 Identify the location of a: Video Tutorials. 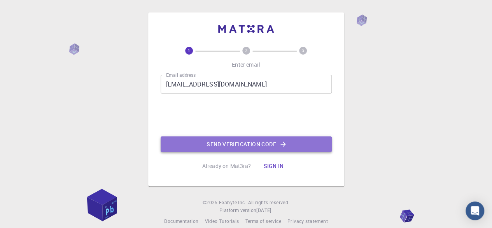
(222, 221).